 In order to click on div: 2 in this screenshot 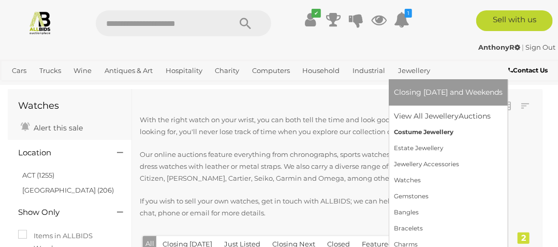, I will do `click(523, 238)`.